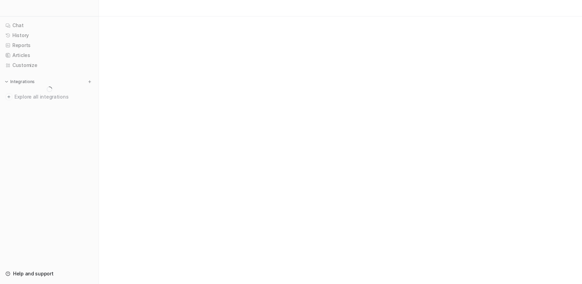  Describe the element at coordinates (49, 55) in the screenshot. I see `a: Articles` at that location.